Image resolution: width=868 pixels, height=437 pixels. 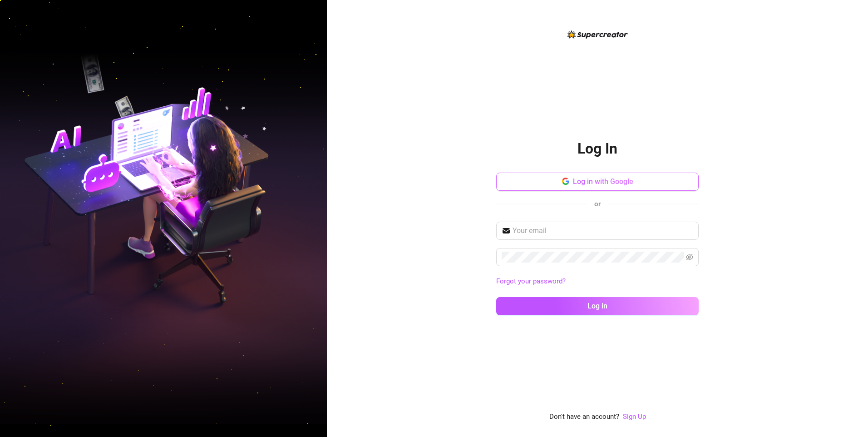 I want to click on span: Don't have an account?, so click(x=584, y=417).